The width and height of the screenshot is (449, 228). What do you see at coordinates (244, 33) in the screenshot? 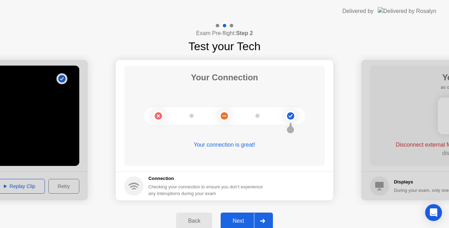
I see `b: Step 2` at bounding box center [244, 33].